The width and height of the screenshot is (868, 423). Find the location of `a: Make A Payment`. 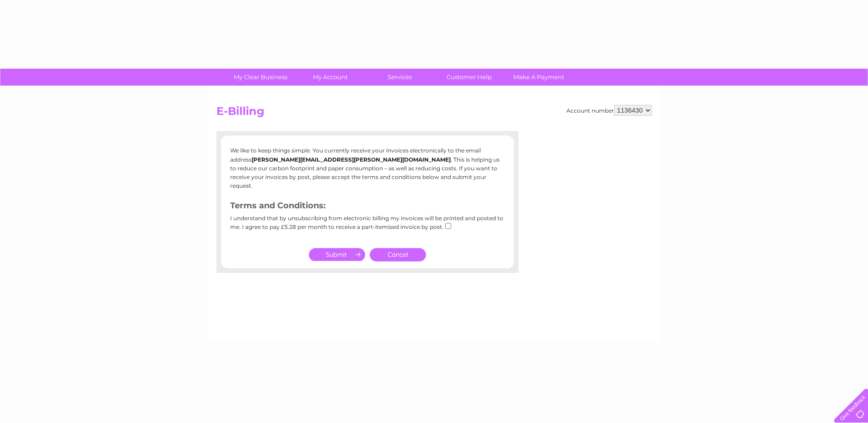

a: Make A Payment is located at coordinates (538, 77).